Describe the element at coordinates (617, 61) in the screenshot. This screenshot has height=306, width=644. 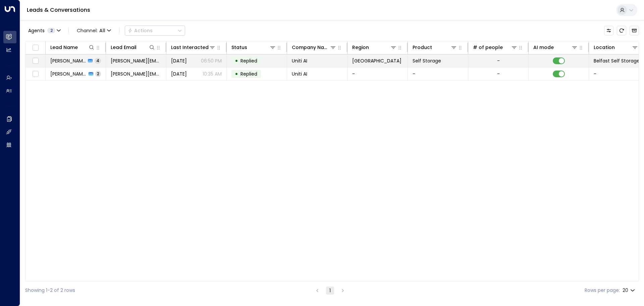
I see `span: Belfast Self Storage` at that location.